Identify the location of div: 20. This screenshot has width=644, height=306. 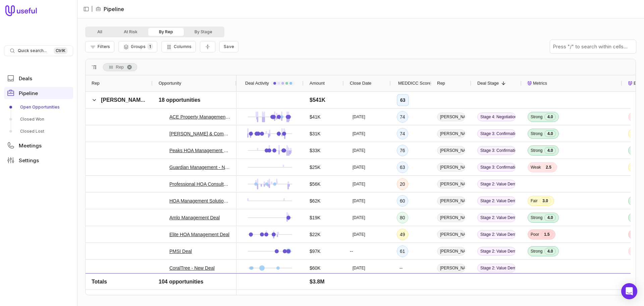
(402, 184).